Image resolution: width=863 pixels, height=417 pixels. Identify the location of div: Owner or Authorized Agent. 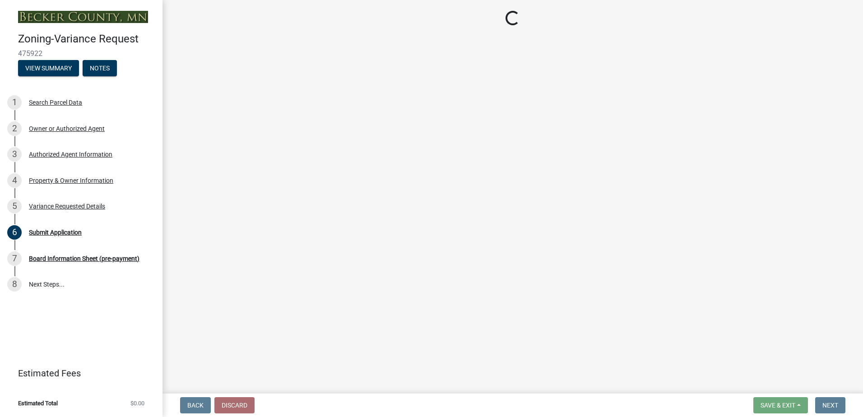
(67, 129).